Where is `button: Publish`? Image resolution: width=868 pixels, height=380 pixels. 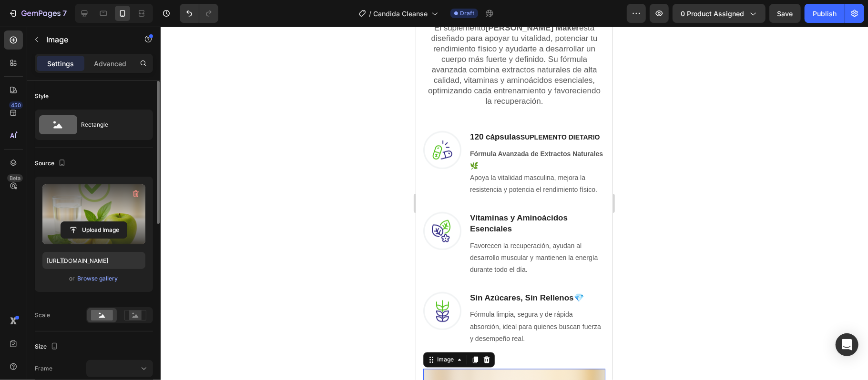
button: Publish is located at coordinates (824, 13).